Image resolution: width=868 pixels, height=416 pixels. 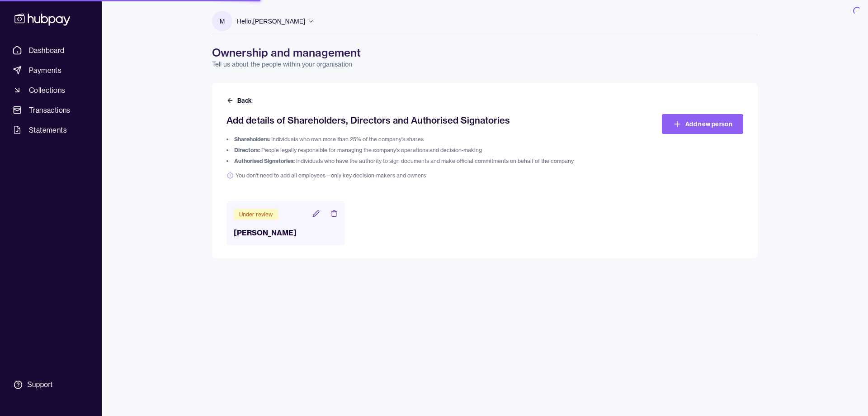 What do you see at coordinates (45, 70) in the screenshot?
I see `span: Payments` at bounding box center [45, 70].